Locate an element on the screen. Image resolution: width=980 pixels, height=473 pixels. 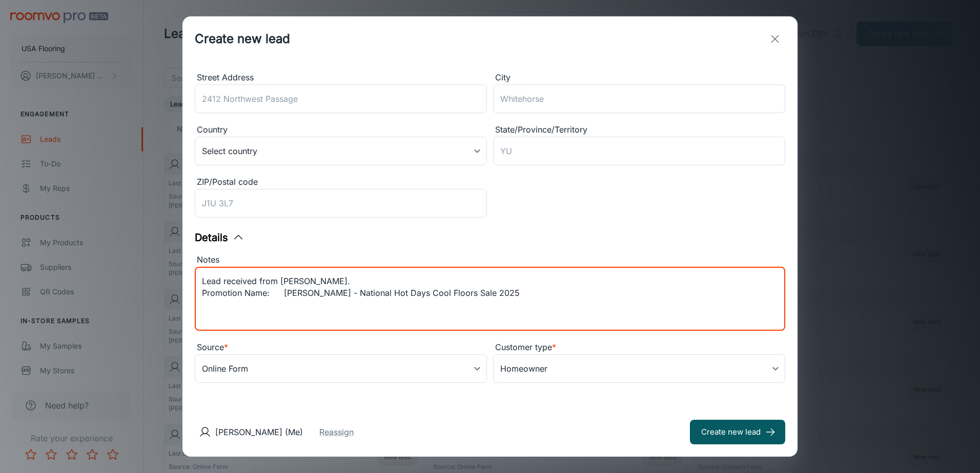
div: Country is located at coordinates (341, 130).